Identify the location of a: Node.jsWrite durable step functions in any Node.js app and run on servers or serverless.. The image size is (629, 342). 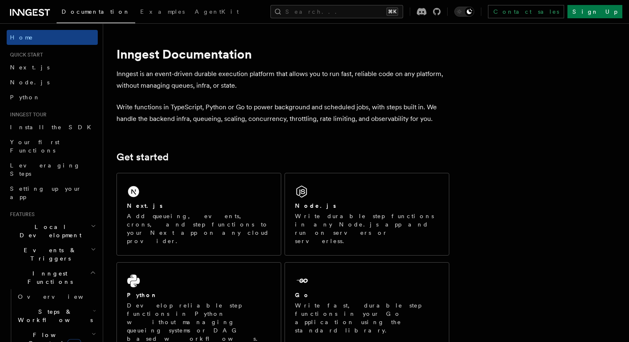
(367, 214).